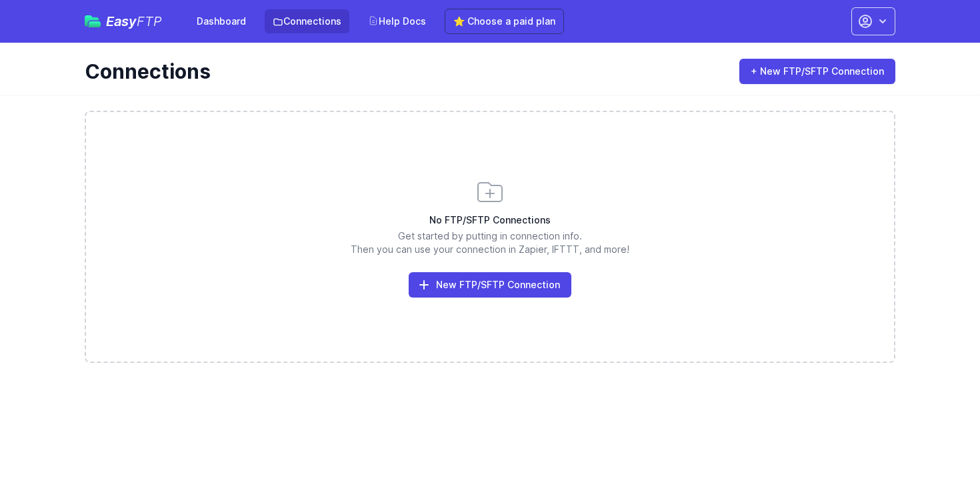  Describe the element at coordinates (403, 71) in the screenshot. I see `h1: Connections` at that location.